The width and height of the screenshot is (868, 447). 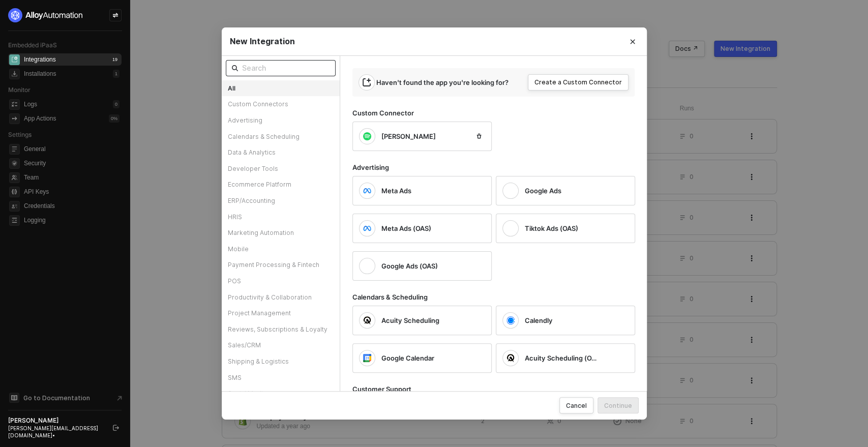 I want to click on div: Social Media, so click(x=281, y=394).